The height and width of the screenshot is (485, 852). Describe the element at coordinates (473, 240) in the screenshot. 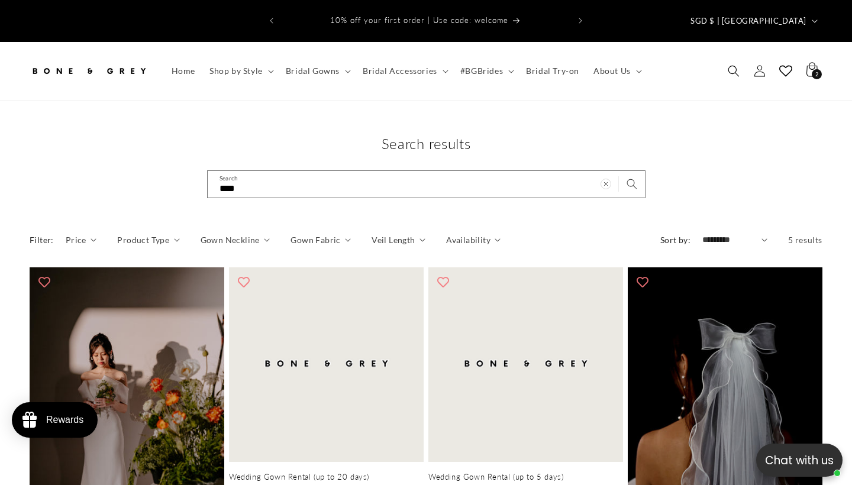

I see `summary: Availability (0 selected)` at that location.